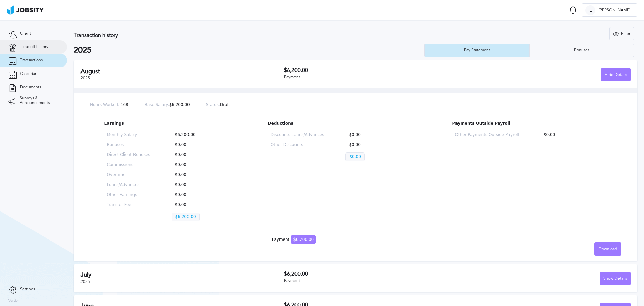 This screenshot has width=644, height=306. Describe the element at coordinates (31, 61) in the screenshot. I see `span: Transactions` at that location.